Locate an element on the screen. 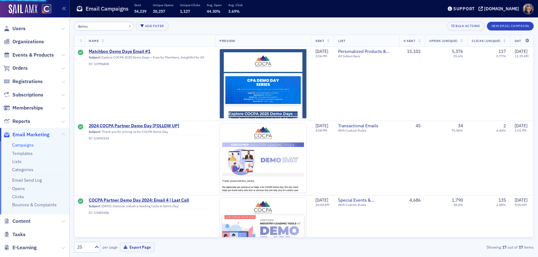 The image size is (538, 257). span: 54,239 is located at coordinates (140, 11).